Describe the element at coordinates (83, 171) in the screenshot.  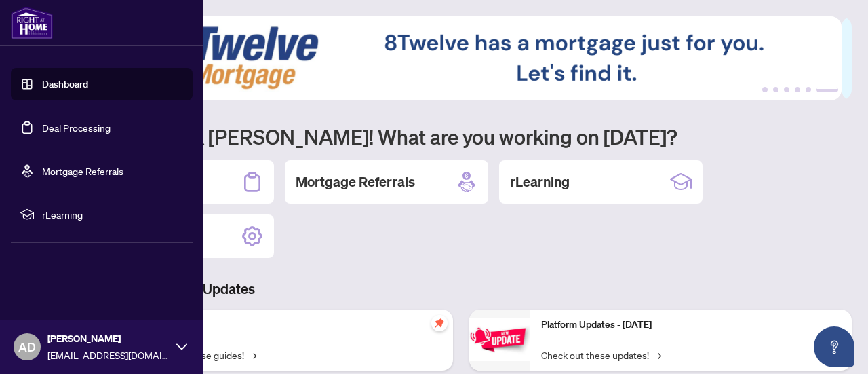
I see `a: Mortgage Referrals` at that location.